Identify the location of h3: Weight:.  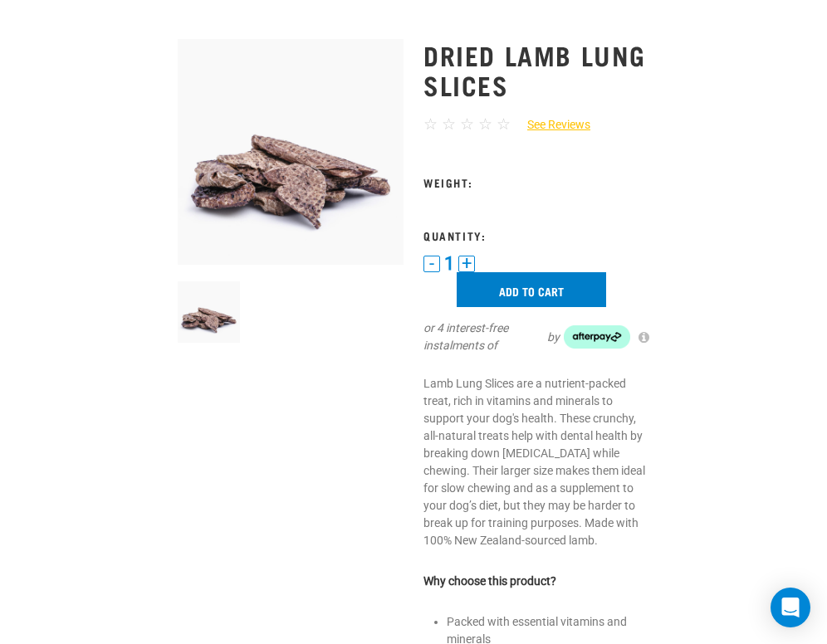
(536, 182).